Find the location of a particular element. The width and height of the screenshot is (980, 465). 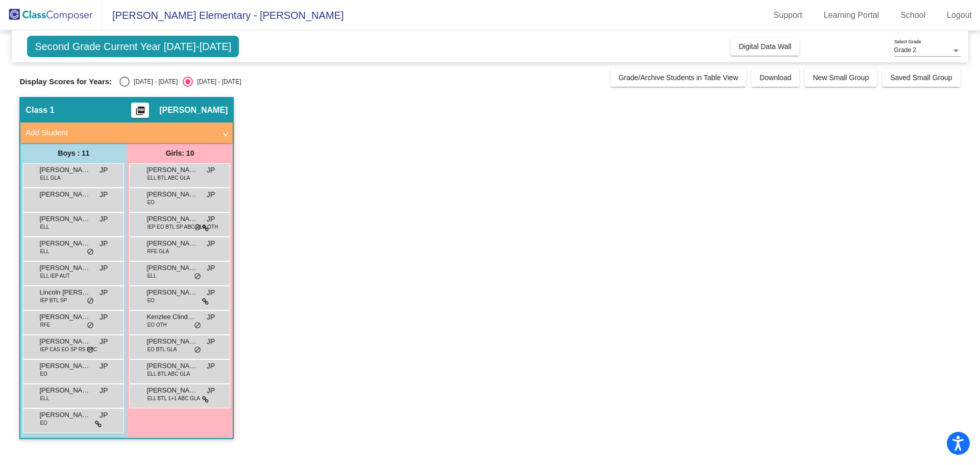

span: IEP CAS EO SP RS PTC is located at coordinates (68, 349).